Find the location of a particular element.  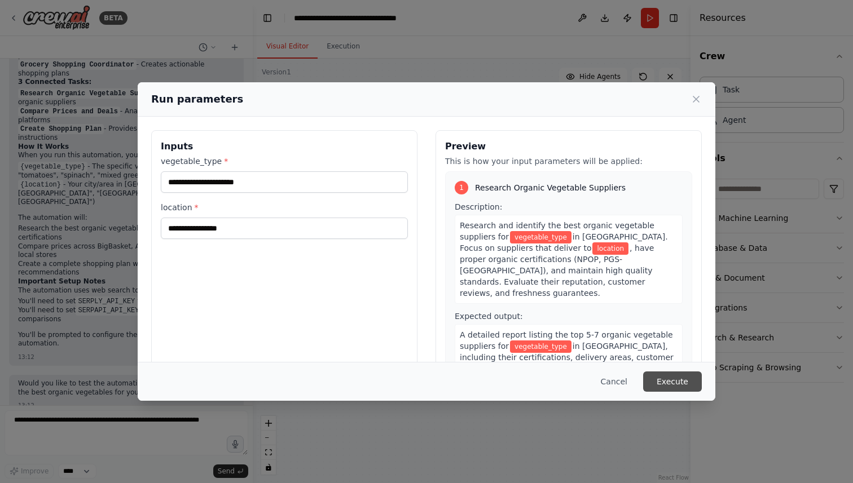

span: Expected output: is located at coordinates (488, 316).